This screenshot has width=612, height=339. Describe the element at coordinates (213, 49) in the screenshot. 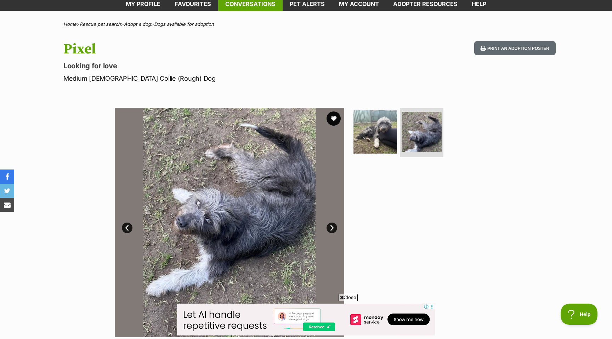

I see `h1: Pixel` at that location.